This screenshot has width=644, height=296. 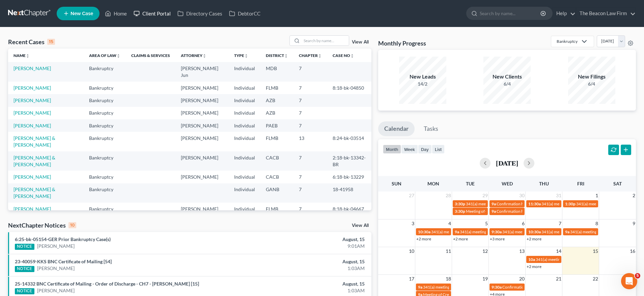 What do you see at coordinates (349, 142) in the screenshot?
I see `td: 8:24-bk-03514` at bounding box center [349, 142].